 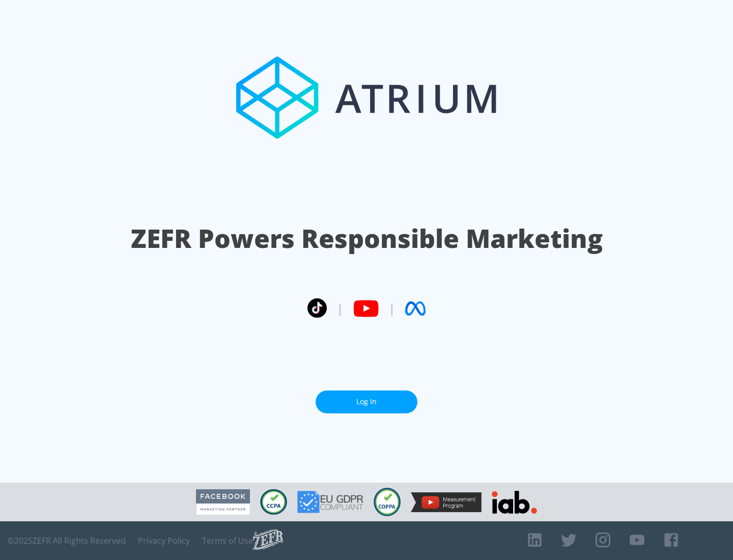 I want to click on img: CCPA Compliant, so click(x=273, y=502).